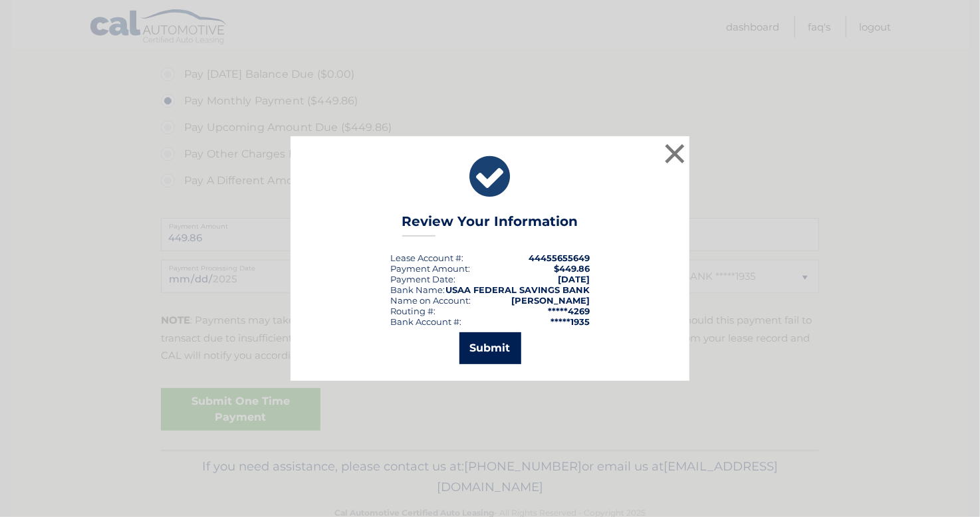 Image resolution: width=980 pixels, height=517 pixels. Describe the element at coordinates (421, 279) in the screenshot. I see `span: Payment Date` at that location.